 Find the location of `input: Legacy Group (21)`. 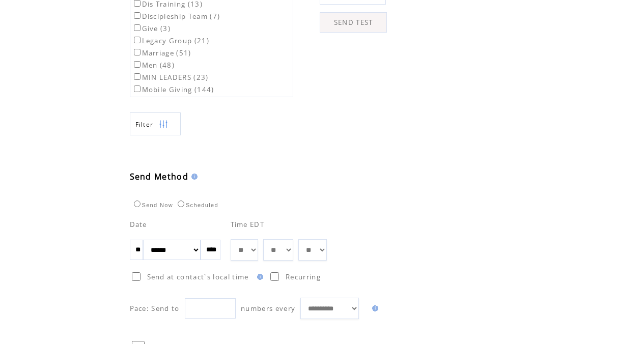

input: Legacy Group (21) is located at coordinates (137, 39).